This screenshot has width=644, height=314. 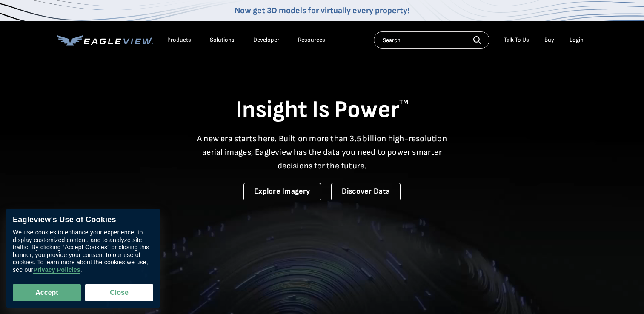 What do you see at coordinates (120, 293) in the screenshot?
I see `button: Close` at bounding box center [120, 293].